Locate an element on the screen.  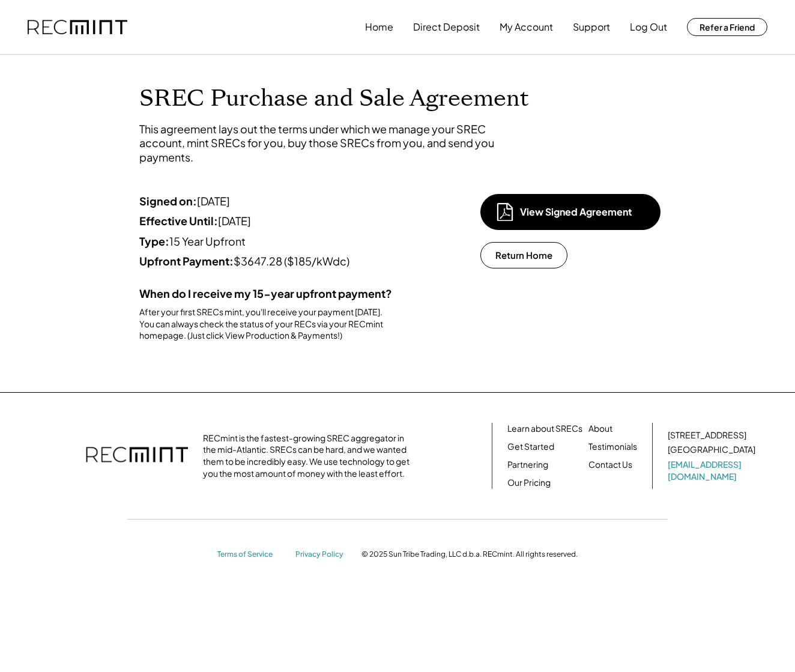
div: This agreement lays out the terms under which we manage your SREC account, mint SRECs for you, bu... is located at coordinates (319, 143).